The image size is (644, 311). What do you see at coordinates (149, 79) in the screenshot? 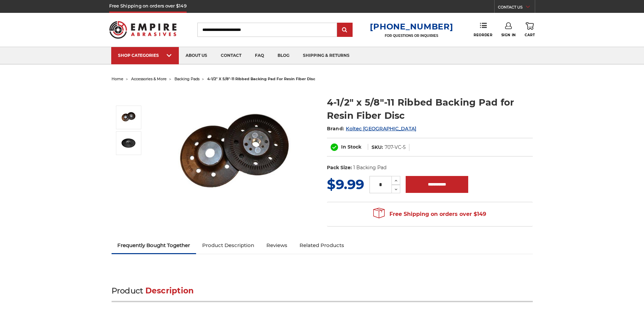
I see `a: accessories & more` at bounding box center [149, 79].